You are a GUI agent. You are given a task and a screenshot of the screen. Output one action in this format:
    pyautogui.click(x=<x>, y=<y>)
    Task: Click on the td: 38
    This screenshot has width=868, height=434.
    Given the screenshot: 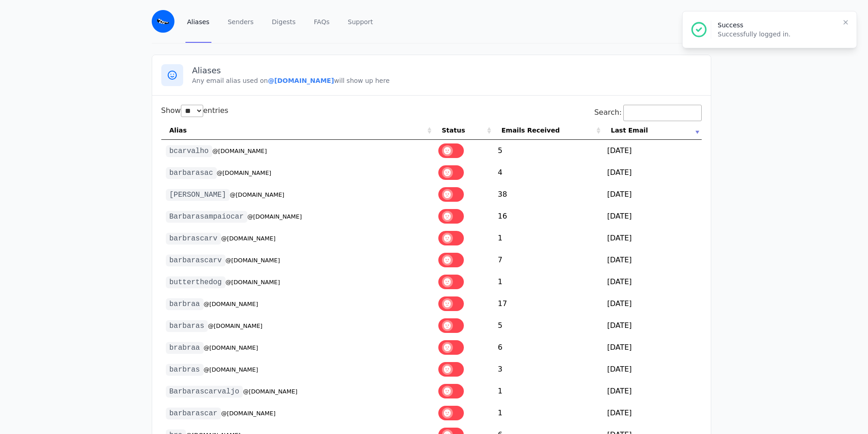 What is the action you would take?
    pyautogui.click(x=548, y=195)
    